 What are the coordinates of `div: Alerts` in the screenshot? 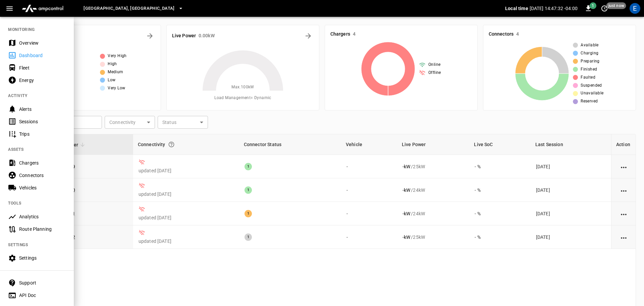 It's located at (42, 109).